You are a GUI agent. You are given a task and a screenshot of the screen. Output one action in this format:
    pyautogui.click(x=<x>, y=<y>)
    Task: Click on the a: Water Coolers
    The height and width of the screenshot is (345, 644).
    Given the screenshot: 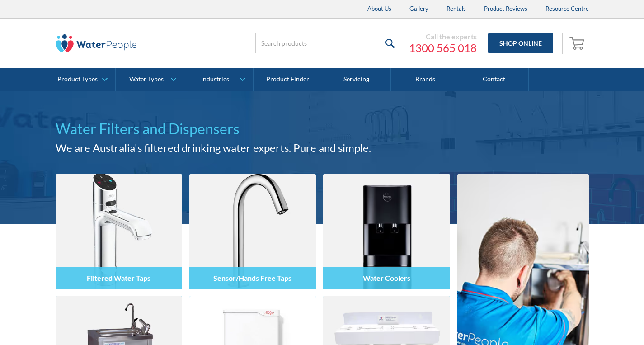 What is the action you would take?
    pyautogui.click(x=387, y=232)
    